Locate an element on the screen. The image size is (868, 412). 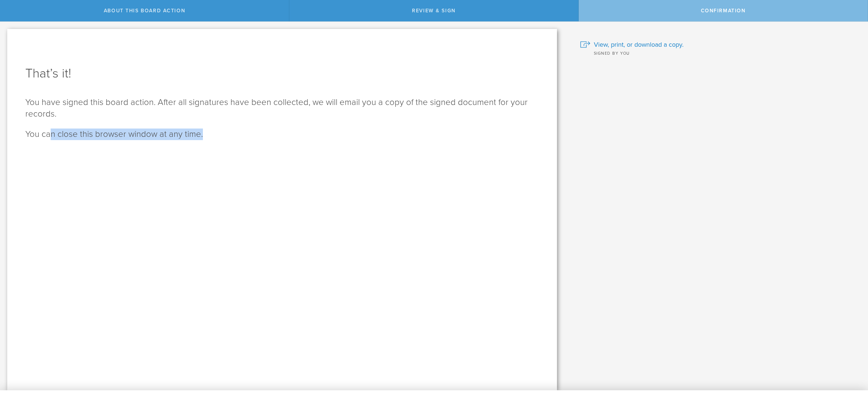
span: About this Board Action is located at coordinates (145, 11).